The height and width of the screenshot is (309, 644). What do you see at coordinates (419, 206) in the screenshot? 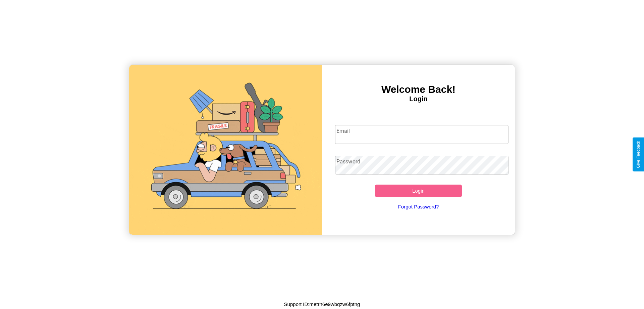
I see `a: Forgot Password?` at bounding box center [419, 206].